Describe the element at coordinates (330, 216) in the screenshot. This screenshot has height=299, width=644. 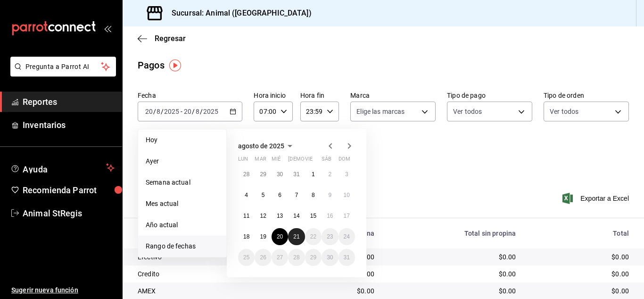
I see `button: 16 de agosto de 2025` at that location.